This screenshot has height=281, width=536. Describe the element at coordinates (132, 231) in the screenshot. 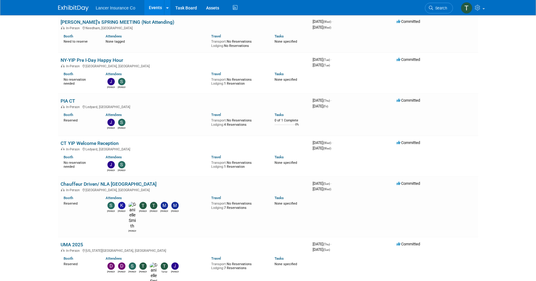

I see `div: Danielle Smith` at that location.